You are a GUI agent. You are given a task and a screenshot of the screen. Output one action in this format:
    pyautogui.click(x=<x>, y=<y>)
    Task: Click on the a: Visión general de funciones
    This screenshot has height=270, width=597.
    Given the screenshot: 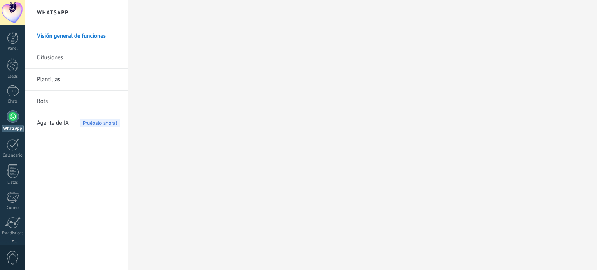 What is the action you would take?
    pyautogui.click(x=79, y=36)
    